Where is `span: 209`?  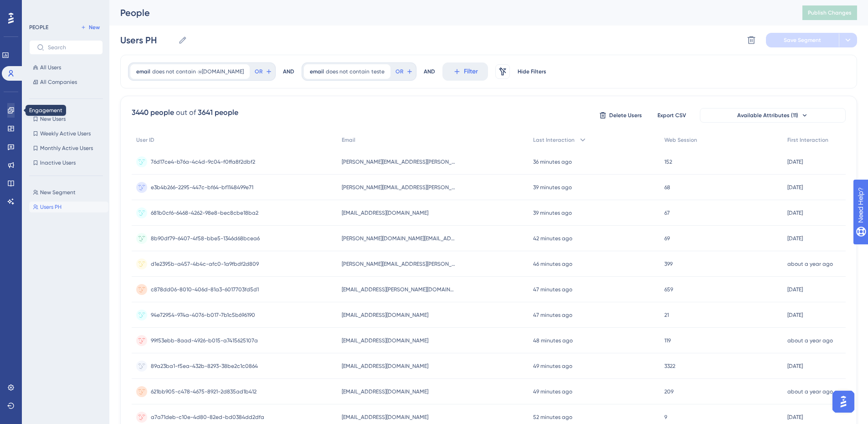 span: 209 is located at coordinates (669, 392).